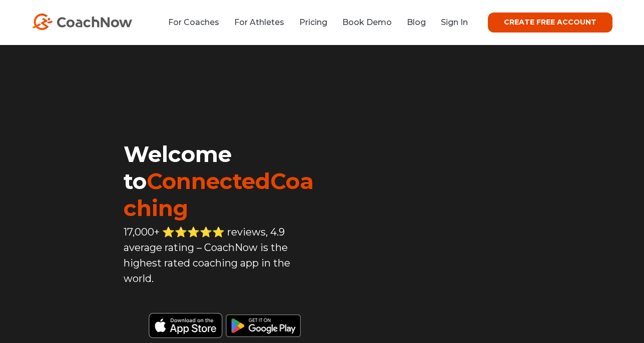 This screenshot has width=644, height=343. Describe the element at coordinates (223, 181) in the screenshot. I see `h1: Welcome to` at that location.